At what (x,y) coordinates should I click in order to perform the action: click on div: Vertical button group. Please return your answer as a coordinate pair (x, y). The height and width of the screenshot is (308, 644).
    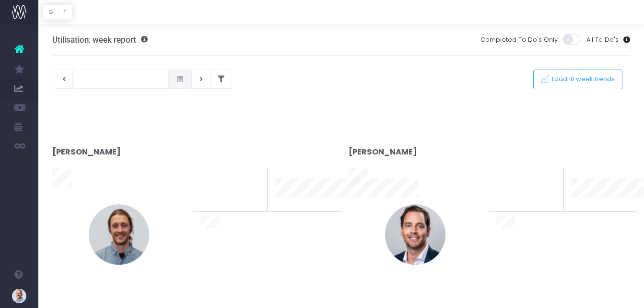
    Looking at the image, I should click on (57, 12).